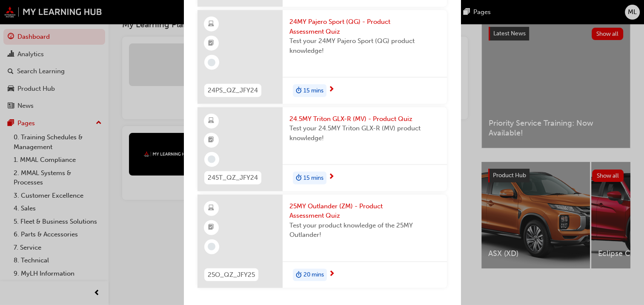  I want to click on span: Test your product knowledge of the 25MY Outlander!, so click(365, 230).